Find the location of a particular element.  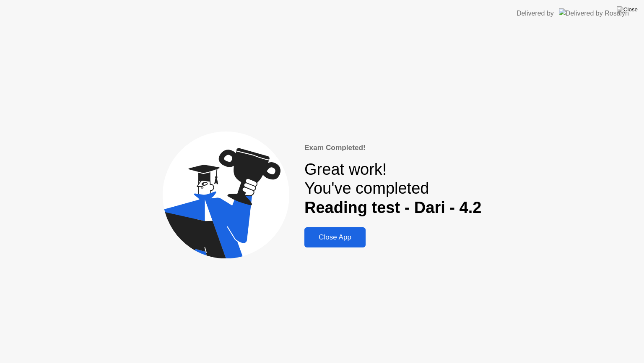

div: Great work! You've completed is located at coordinates (393, 189).